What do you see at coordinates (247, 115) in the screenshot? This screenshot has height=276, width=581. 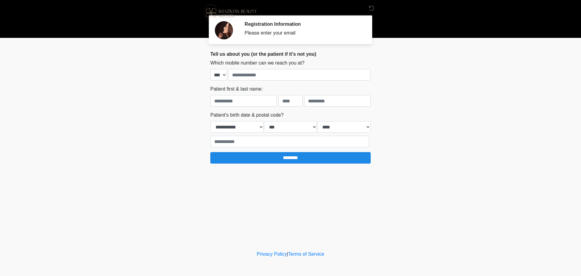 I see `label: Patient's birth date & postal code?` at bounding box center [247, 115].